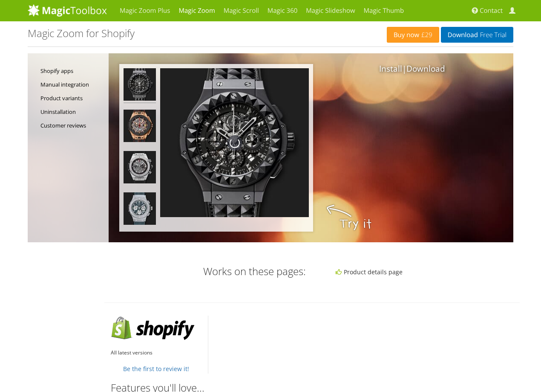 Image resolution: width=541 pixels, height=392 pixels. Describe the element at coordinates (413, 34) in the screenshot. I see `a: Buy now£29` at that location.